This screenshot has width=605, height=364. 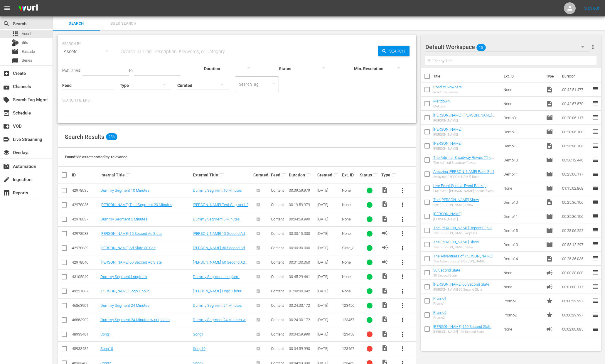 What do you see at coordinates (350, 175) in the screenshot?
I see `div: Ext. ID` at bounding box center [350, 175].